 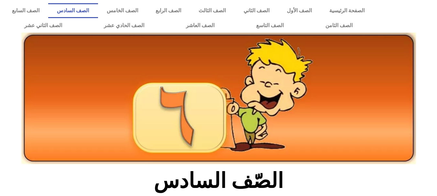 I want to click on a: الصف العاشر, so click(x=200, y=26).